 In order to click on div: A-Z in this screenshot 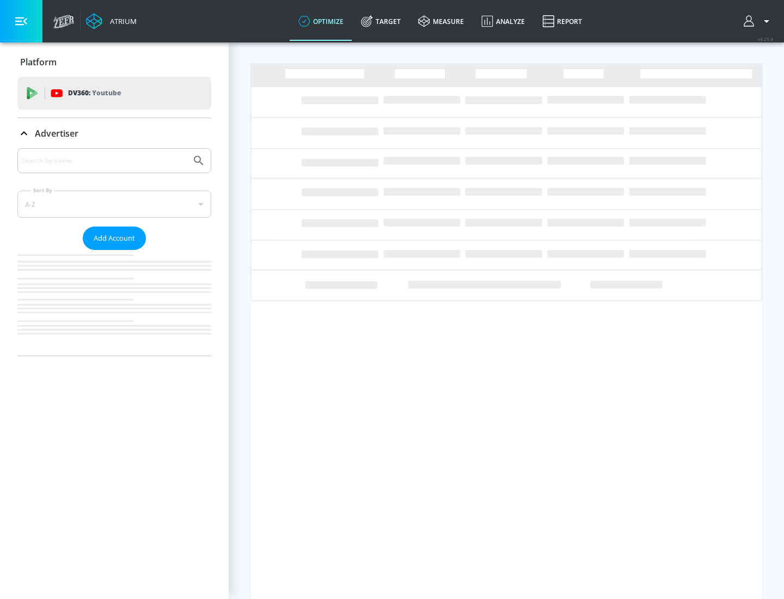, I will do `click(114, 204)`.